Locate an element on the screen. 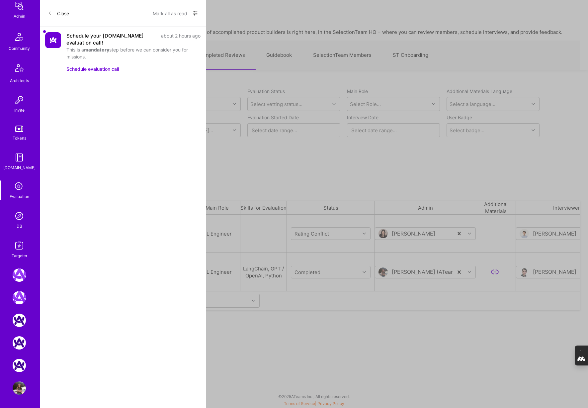  img: A.Team: Leading A.Team's Marketing & DemandGen is located at coordinates (19, 275).